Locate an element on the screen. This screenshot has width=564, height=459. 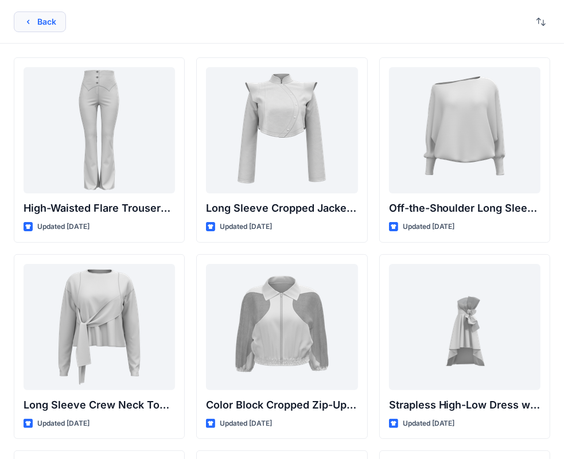
a: High-Waisted Flare Trousers with Button Detail is located at coordinates (99, 130).